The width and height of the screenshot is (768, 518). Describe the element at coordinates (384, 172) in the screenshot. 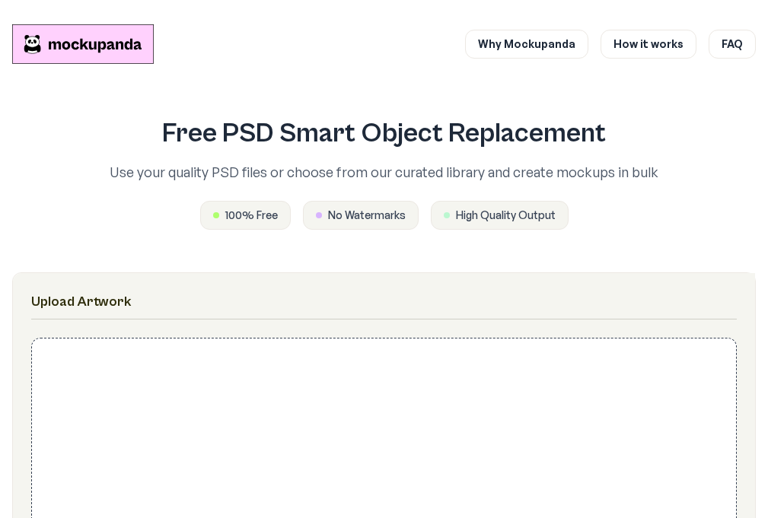

I see `p: Use your quality PSD files or choose from our curated library and create mockups in bulk` at that location.